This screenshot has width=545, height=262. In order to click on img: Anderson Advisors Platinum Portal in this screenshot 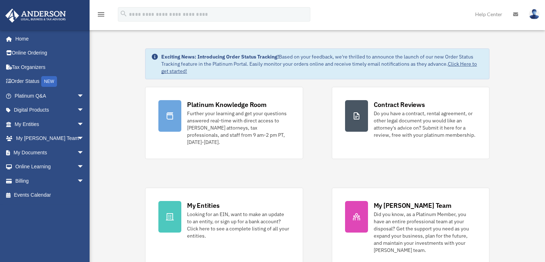, I will do `click(35, 15)`.